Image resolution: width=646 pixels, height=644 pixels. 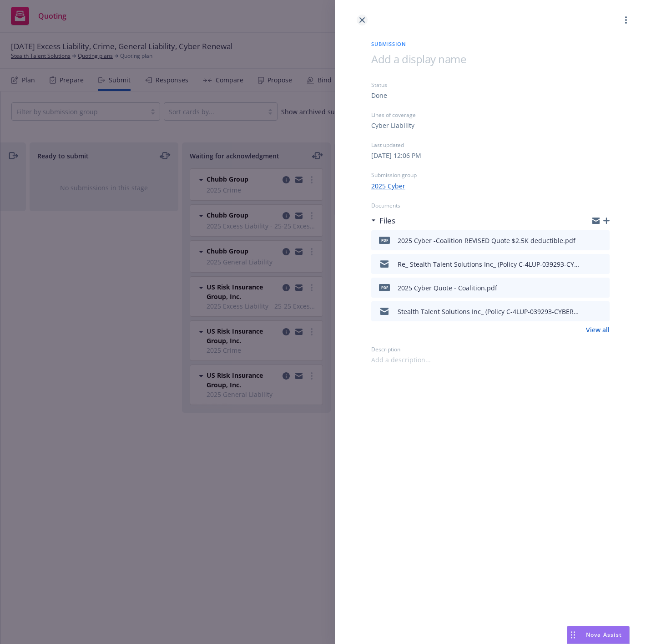 What do you see at coordinates (490, 115) in the screenshot?
I see `div: Lines of coverage` at bounding box center [490, 115].